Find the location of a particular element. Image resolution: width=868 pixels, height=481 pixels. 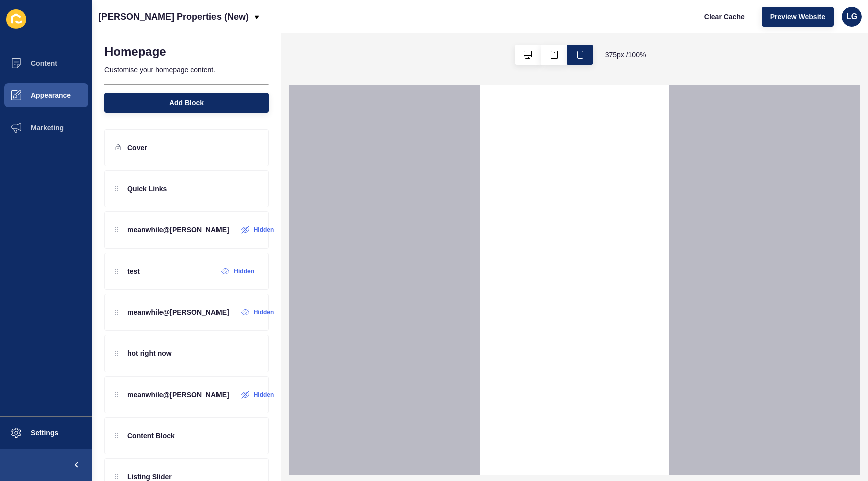

span: Preview Website is located at coordinates (797, 16).